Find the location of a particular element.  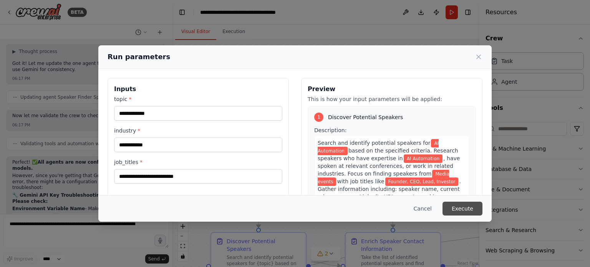

span: Variable: industry is located at coordinates (383, 178).